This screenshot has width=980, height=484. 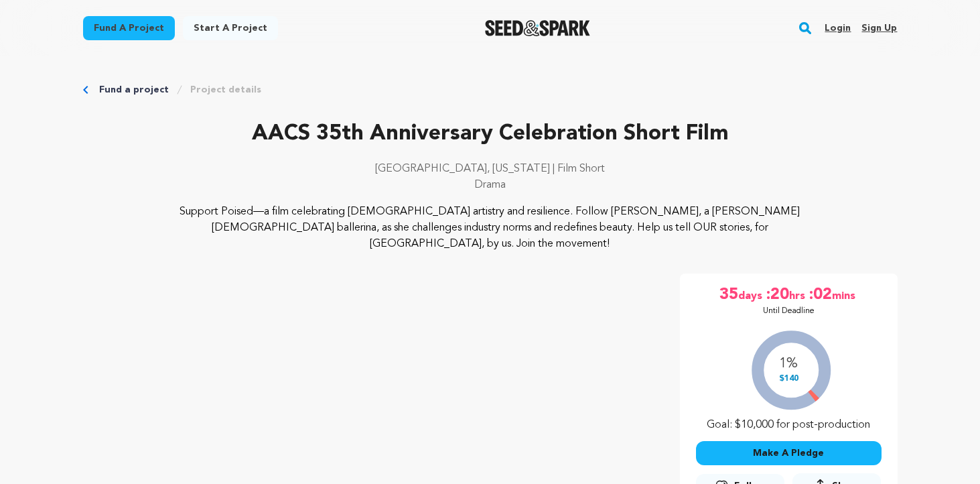 I want to click on a: Login, so click(x=837, y=28).